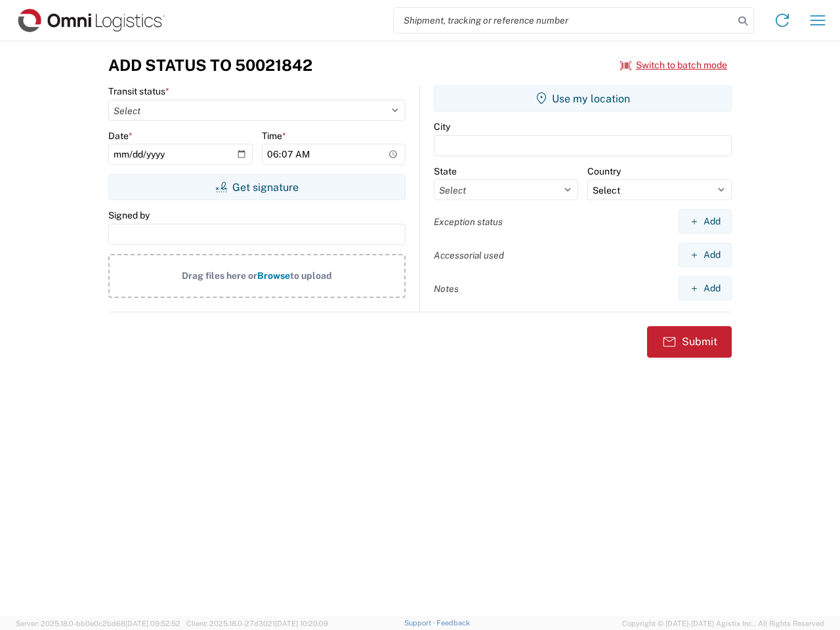  I want to click on label: Time, so click(274, 136).